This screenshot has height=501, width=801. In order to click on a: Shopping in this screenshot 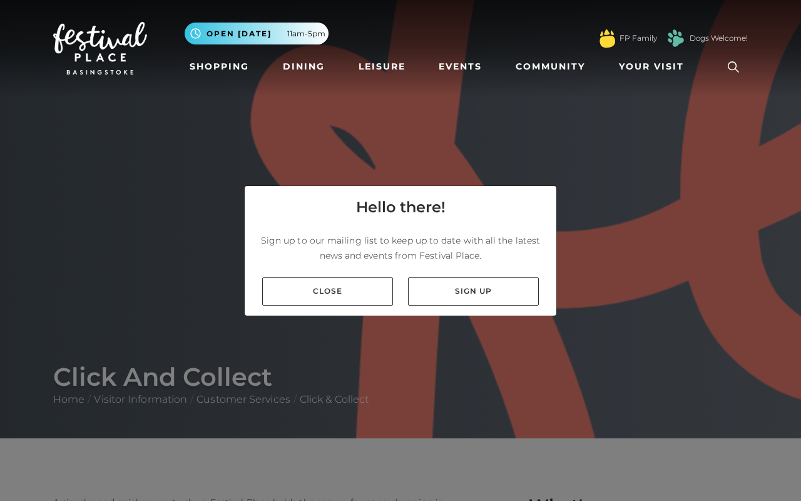, I will do `click(219, 66)`.